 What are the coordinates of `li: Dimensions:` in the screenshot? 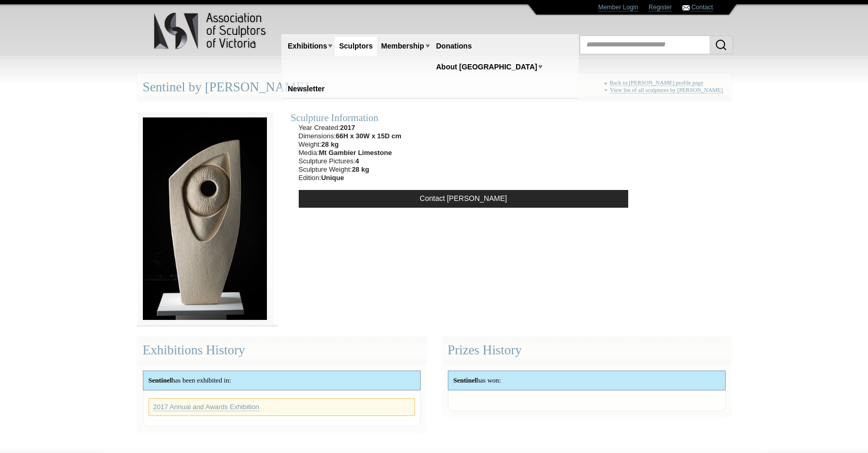 It's located at (350, 136).